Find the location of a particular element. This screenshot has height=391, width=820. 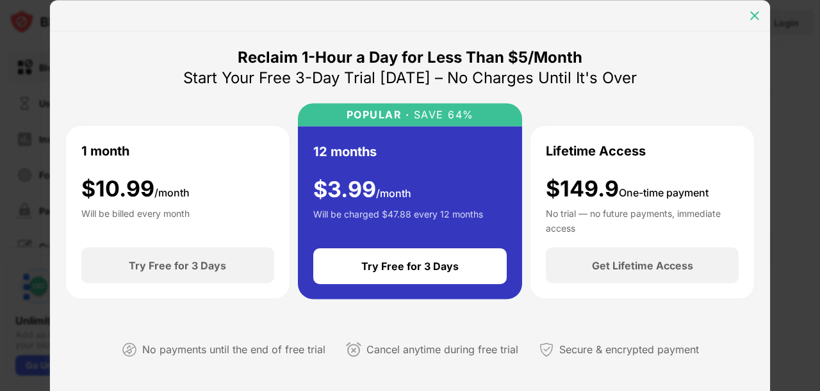

div: $149.9 is located at coordinates (627, 188).